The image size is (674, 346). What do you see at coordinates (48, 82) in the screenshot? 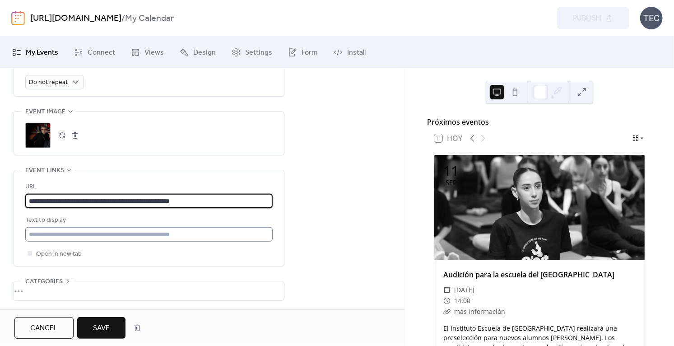
I see `span: Do not repeat` at bounding box center [48, 82].